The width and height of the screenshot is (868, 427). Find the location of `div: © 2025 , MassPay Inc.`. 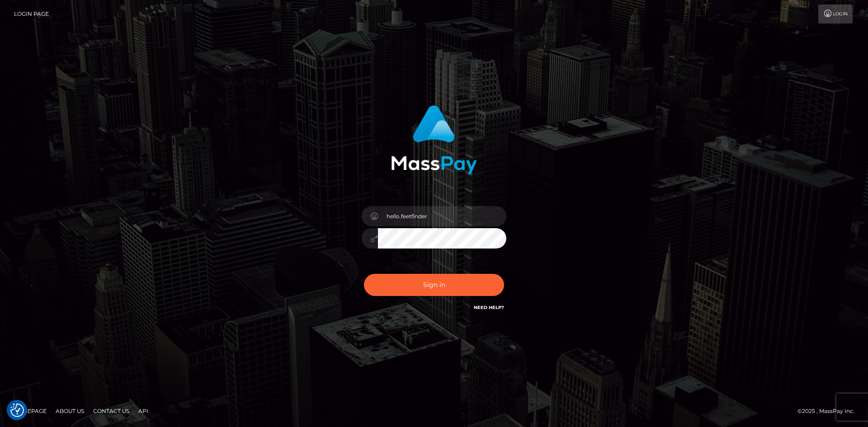

div: © 2025 , MassPay Inc. is located at coordinates (829, 411).